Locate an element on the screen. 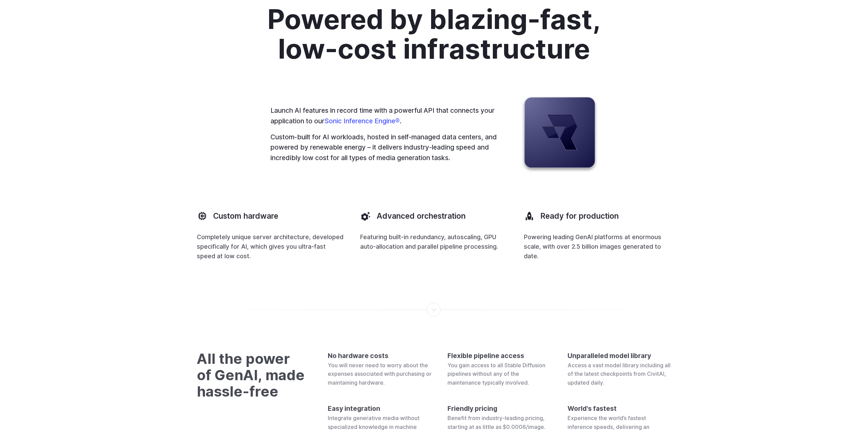  span: You will never need to worry about the expenses associated with purchasing or maintaining hardware. is located at coordinates (379, 374).